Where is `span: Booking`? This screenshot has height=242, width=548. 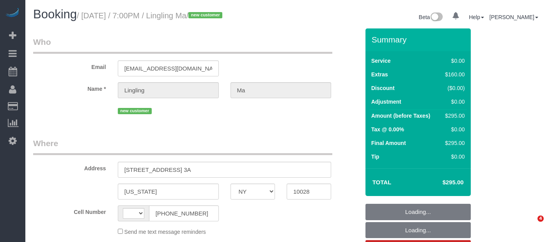 span: Booking is located at coordinates (55, 14).